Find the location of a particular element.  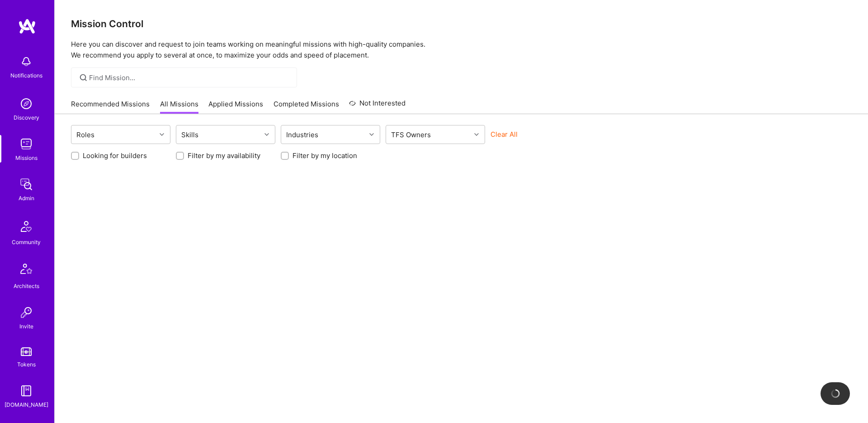

a: Recommended Missions is located at coordinates (110, 107).